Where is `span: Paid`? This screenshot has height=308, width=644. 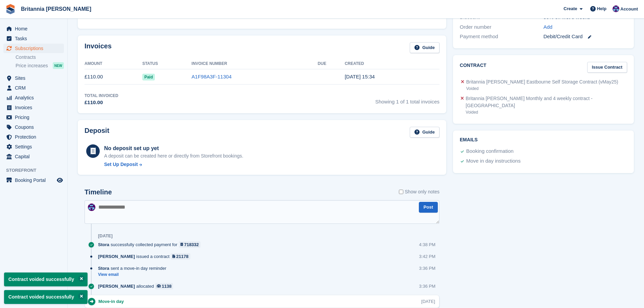 span: Paid is located at coordinates (149, 77).